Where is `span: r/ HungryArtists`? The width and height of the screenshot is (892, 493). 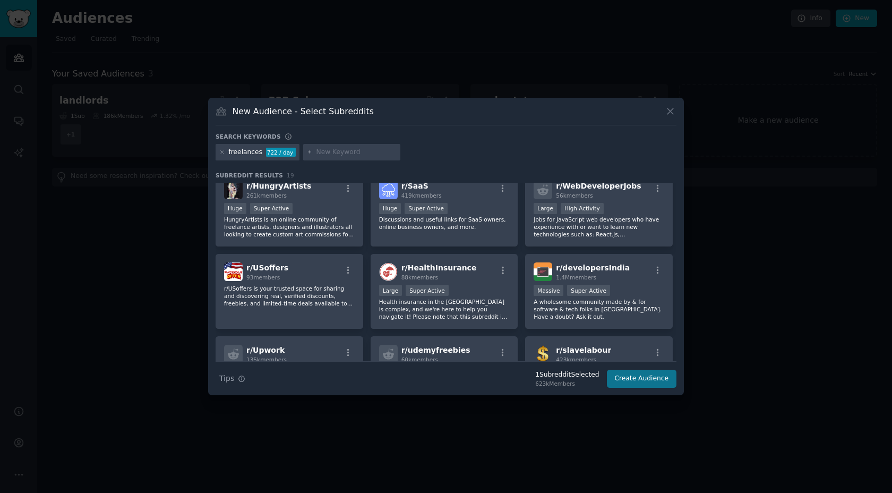
span: r/ HungryArtists is located at coordinates (279, 186).